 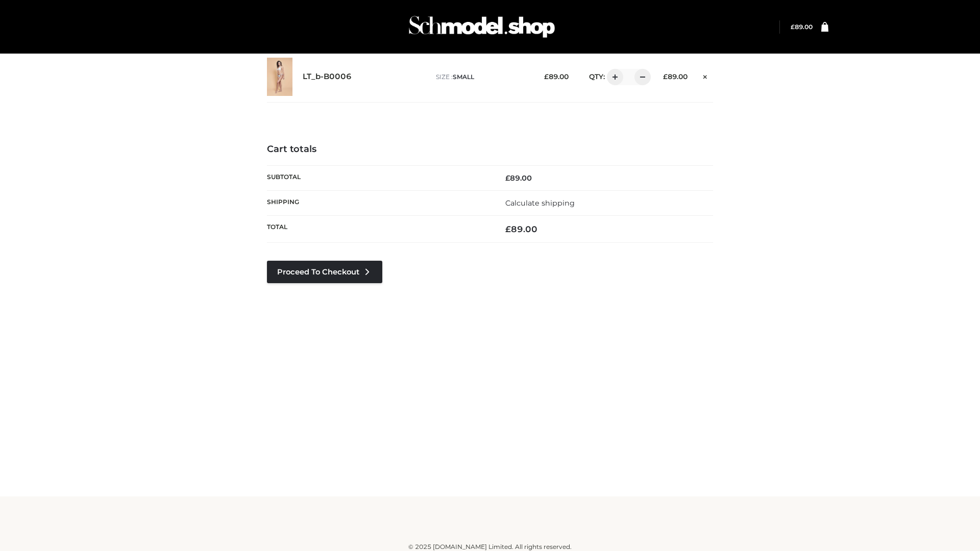 I want to click on a: Remove this item, so click(x=706, y=76).